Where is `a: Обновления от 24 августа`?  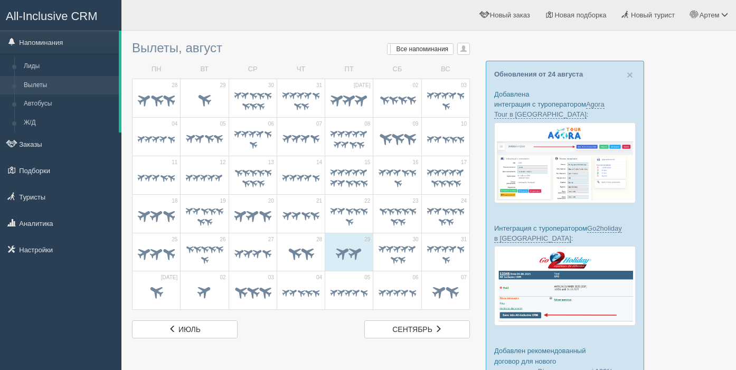
a: Обновления от 24 августа is located at coordinates (539, 74).